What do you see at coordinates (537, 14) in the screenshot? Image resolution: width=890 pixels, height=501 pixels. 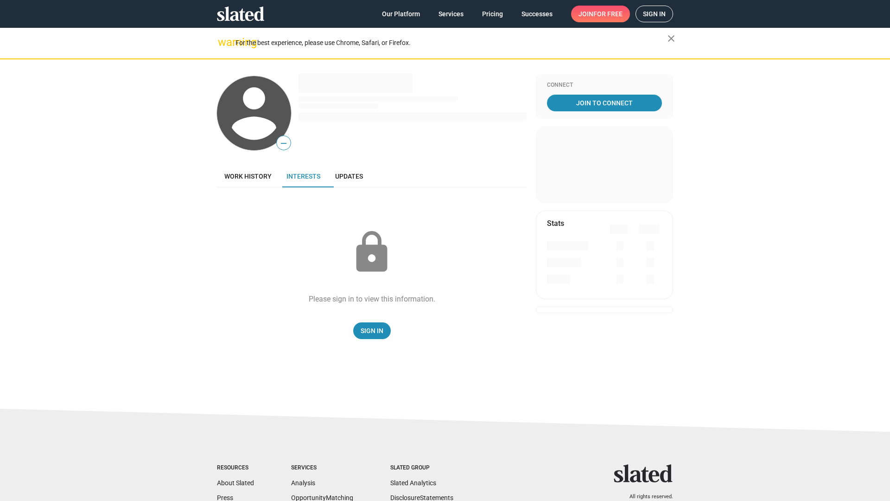 I see `span: Successes` at bounding box center [537, 14].